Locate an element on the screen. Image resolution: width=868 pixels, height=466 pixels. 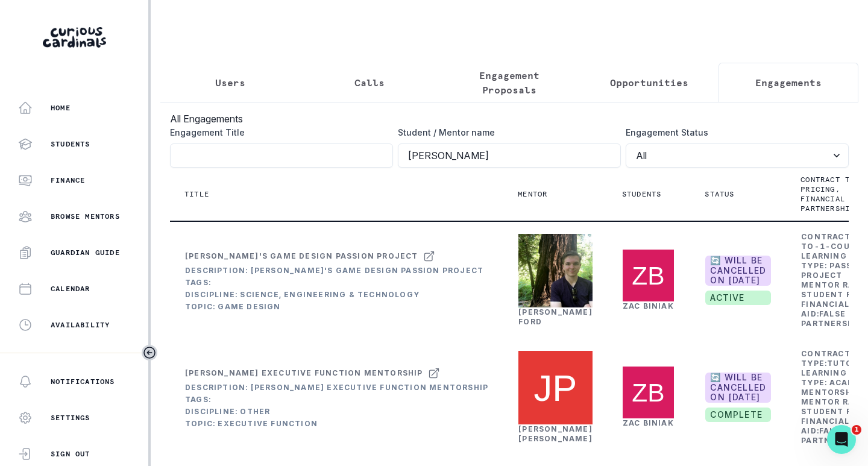
img: Curious Cardinals Logo is located at coordinates (74, 37).